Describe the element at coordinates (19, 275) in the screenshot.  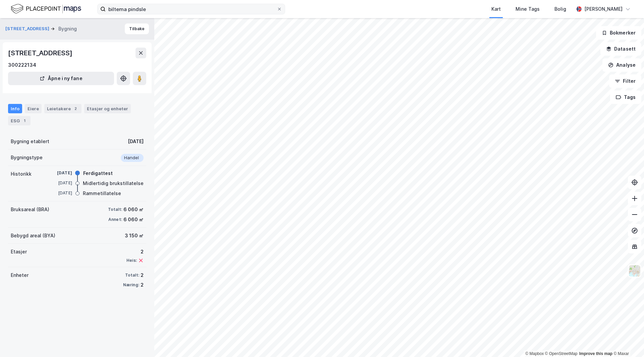
I see `div: Enheter` at that location.